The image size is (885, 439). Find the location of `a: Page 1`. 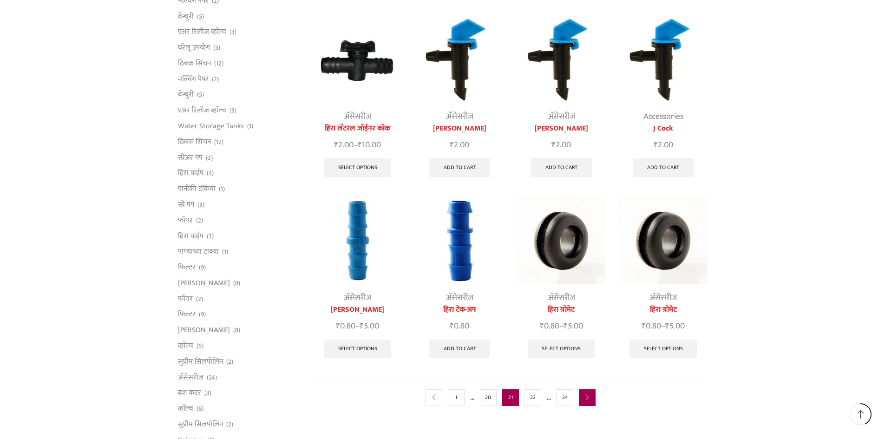

a: Page 1 is located at coordinates (456, 398).